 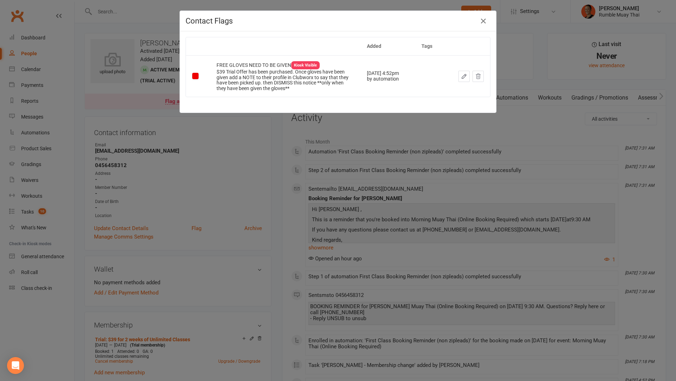 I want to click on div: Open Intercom Messenger, so click(x=15, y=366).